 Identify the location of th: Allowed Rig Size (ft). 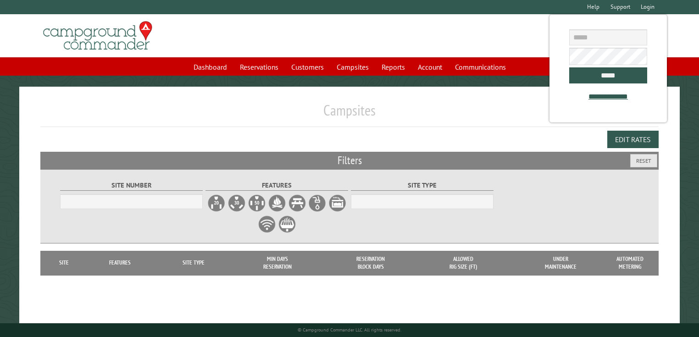
(463, 263).